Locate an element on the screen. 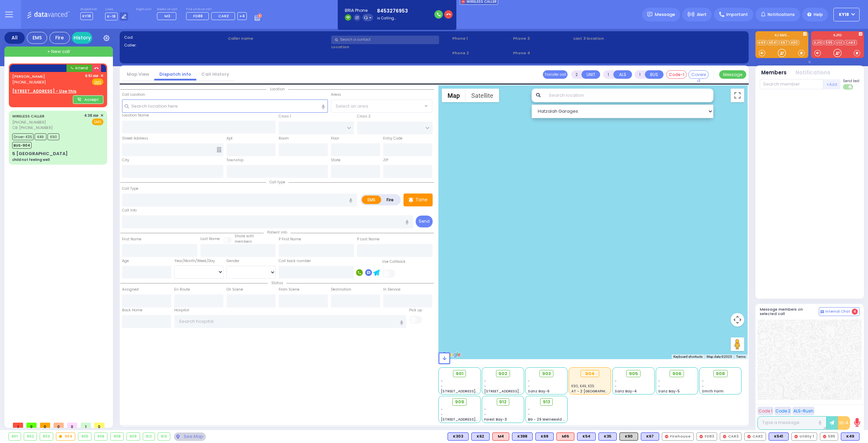  a: K67 is located at coordinates (784, 43).